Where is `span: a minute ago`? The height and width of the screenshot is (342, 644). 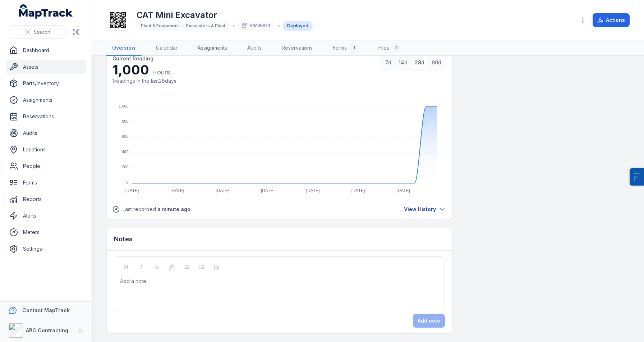
span: a minute ago is located at coordinates (174, 209).